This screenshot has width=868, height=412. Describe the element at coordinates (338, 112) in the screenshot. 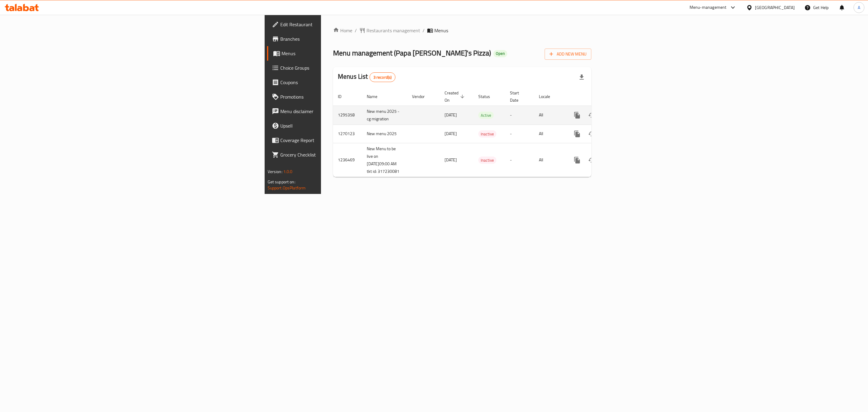

I see `a: Menu disclaimer` at that location.